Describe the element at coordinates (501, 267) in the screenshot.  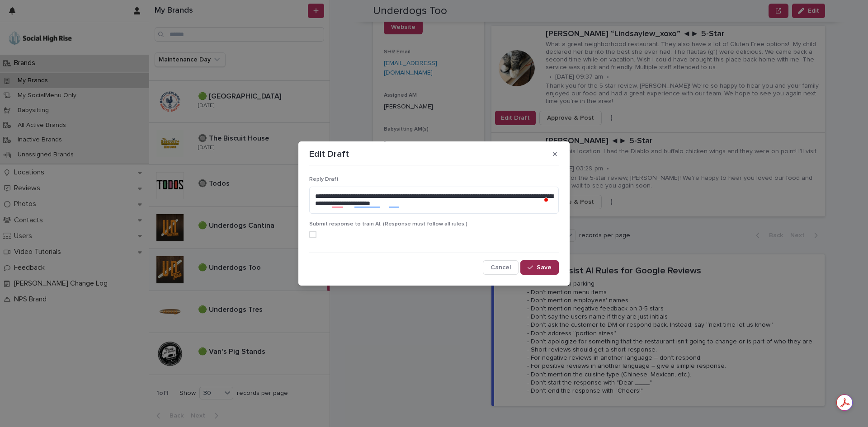
I see `button: Cancel` at that location.